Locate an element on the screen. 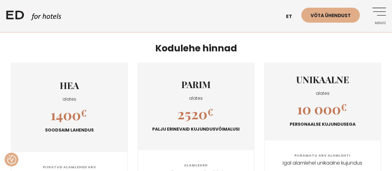  a: Võta ühendust is located at coordinates (331, 15).